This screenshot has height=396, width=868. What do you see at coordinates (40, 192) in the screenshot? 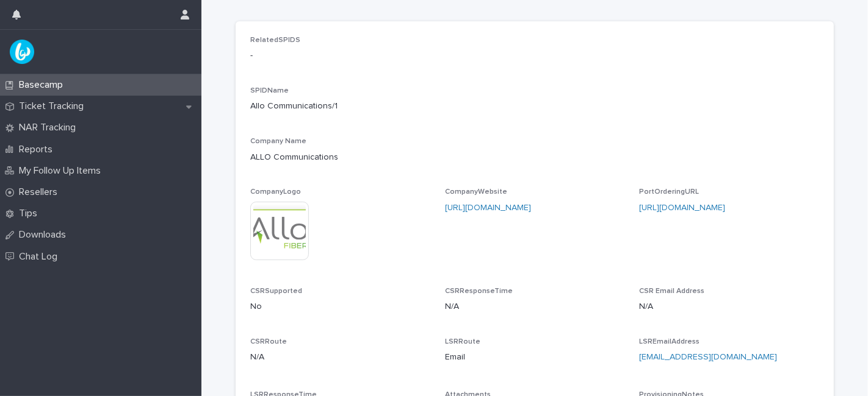
I see `p: Resellers` at bounding box center [40, 192].